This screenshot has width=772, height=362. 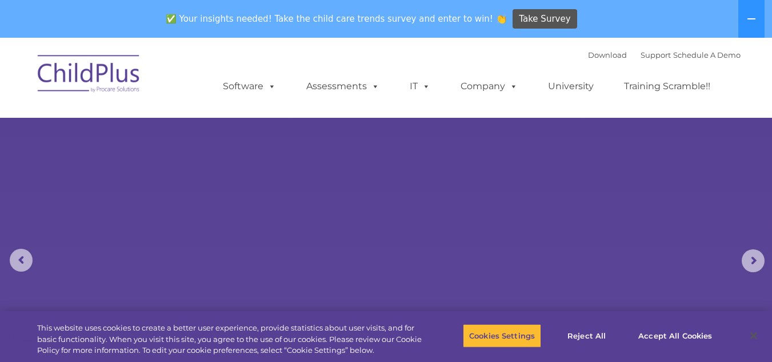 What do you see at coordinates (501, 335) in the screenshot?
I see `button: Cookies Settings` at bounding box center [501, 335].